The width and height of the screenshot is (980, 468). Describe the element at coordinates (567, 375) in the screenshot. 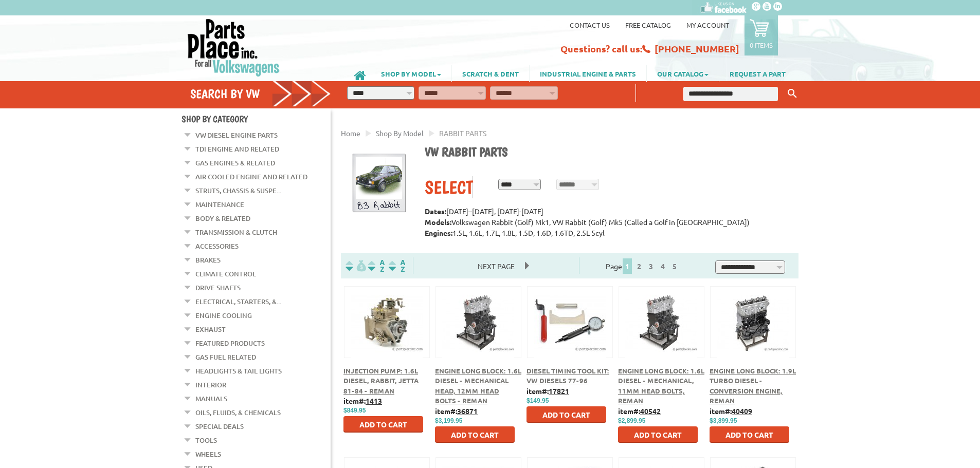

I see `span: Diesel Timing Tool Kit: VW Diesels 77-96` at that location.